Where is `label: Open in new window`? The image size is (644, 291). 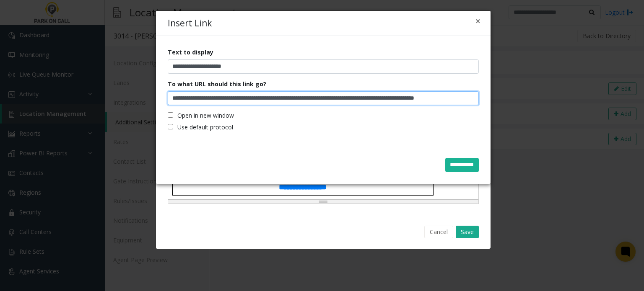 label: Open in new window is located at coordinates (201, 115).